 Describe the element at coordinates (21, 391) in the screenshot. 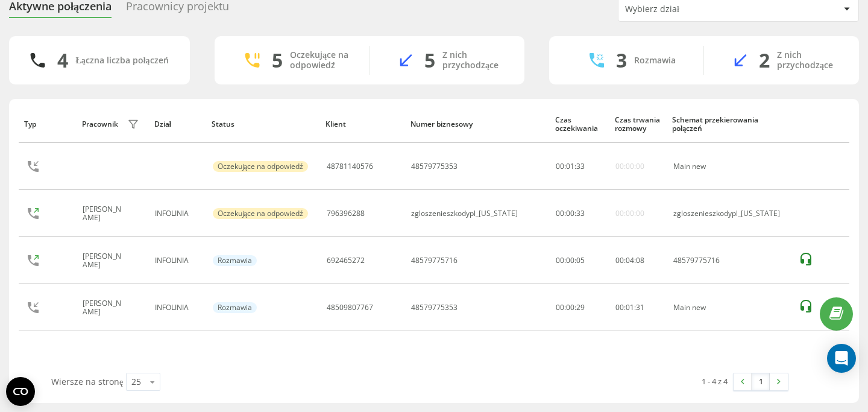

I see `button: Open CMP widget` at that location.